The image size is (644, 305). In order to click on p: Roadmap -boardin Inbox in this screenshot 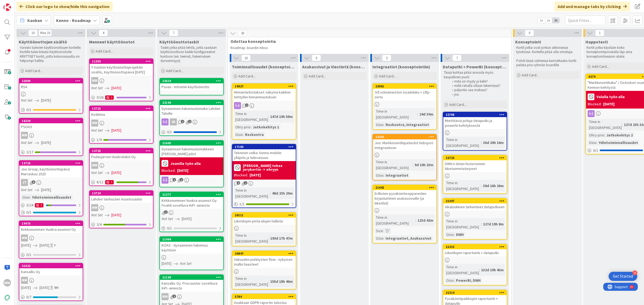, I will do `click(368, 48)`.